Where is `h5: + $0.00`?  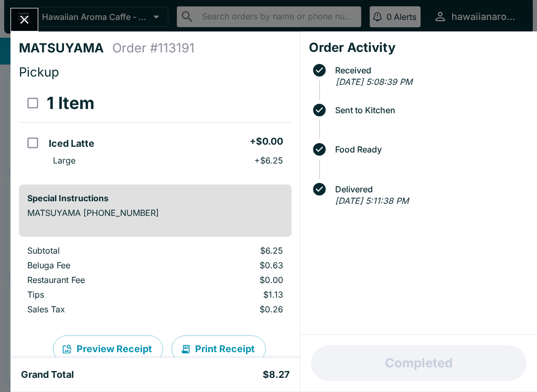 h5: + $0.00 is located at coordinates (266, 142).